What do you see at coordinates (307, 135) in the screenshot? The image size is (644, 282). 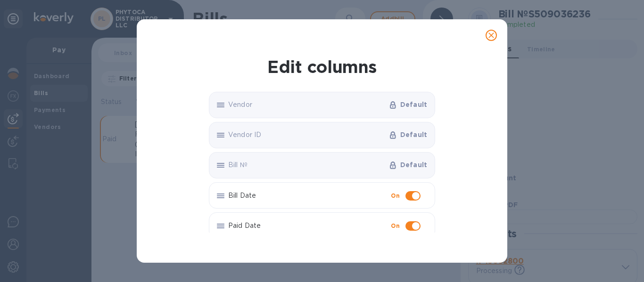 I see `p: Vendor ID` at bounding box center [307, 135].